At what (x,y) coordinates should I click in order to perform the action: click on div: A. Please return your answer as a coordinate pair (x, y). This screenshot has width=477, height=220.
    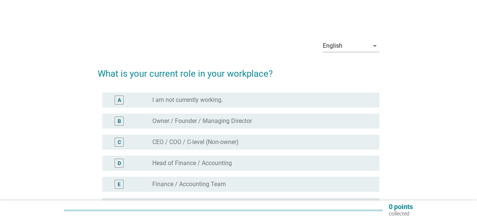
    Looking at the image, I should click on (119, 100).